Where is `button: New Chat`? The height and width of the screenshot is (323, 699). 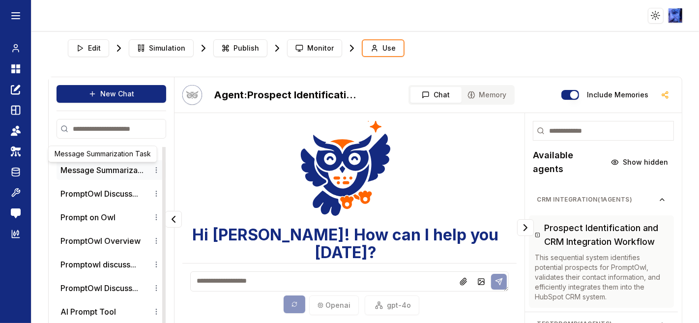
button: New Chat is located at coordinates (111, 94).